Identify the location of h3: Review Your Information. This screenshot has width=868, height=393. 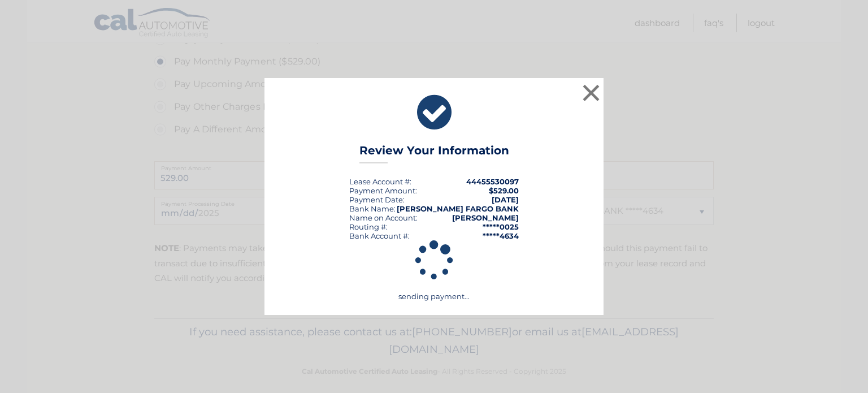
(434, 153).